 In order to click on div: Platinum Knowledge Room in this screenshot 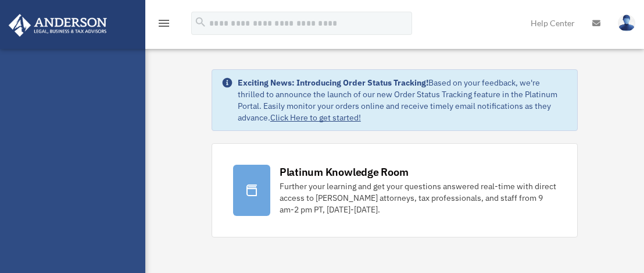, I will do `click(344, 172)`.